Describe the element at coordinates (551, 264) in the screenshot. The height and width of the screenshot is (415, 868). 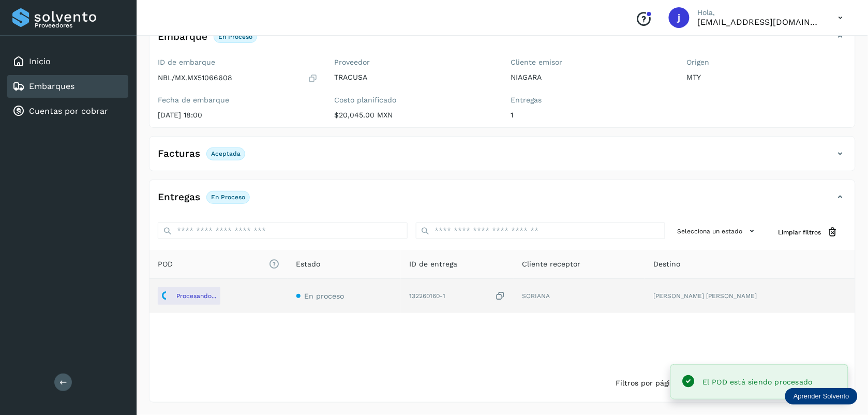
I see `span: Cliente receptor` at that location.